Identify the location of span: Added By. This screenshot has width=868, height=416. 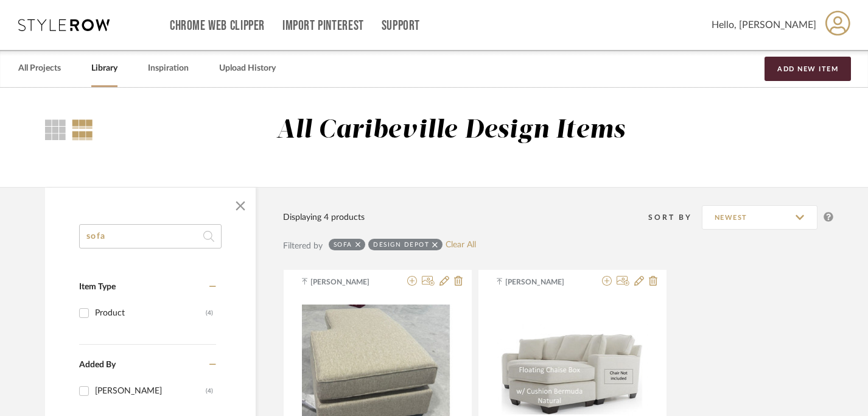
(97, 365).